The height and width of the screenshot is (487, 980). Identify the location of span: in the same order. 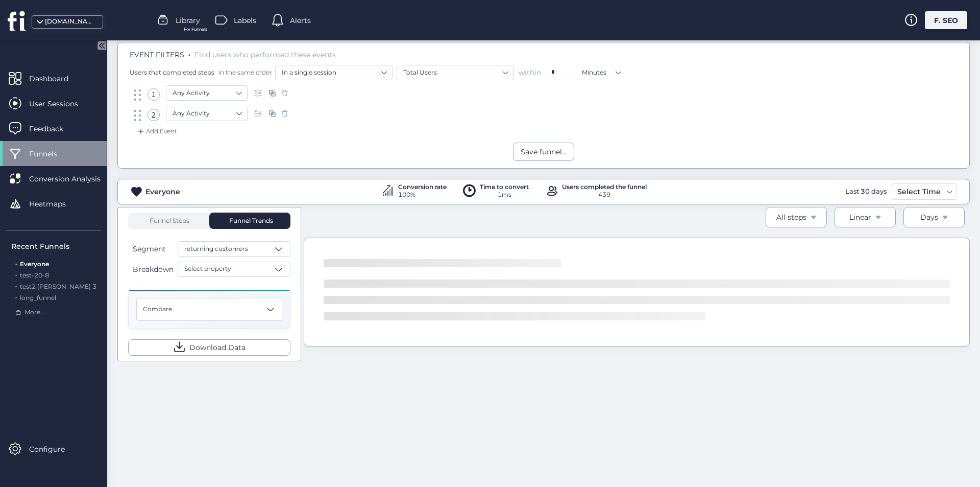
(244, 72).